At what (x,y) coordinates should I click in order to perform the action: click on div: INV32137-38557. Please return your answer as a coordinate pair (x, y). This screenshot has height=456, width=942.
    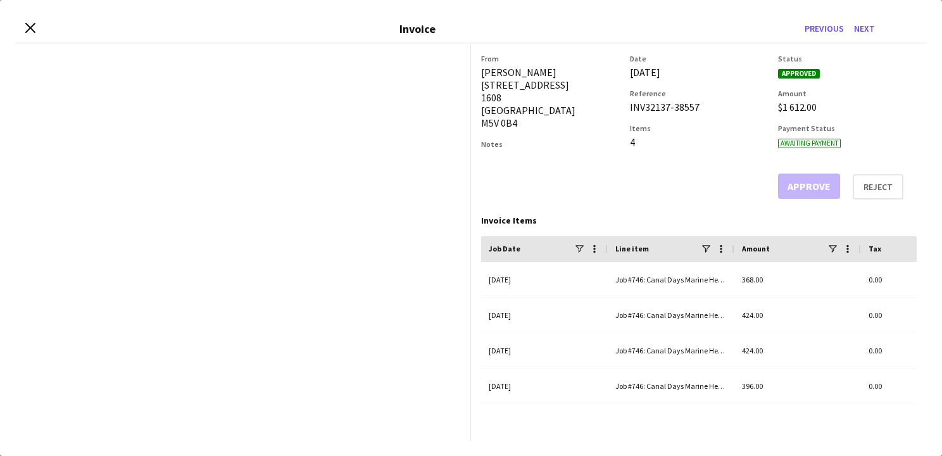
    Looking at the image, I should click on (699, 107).